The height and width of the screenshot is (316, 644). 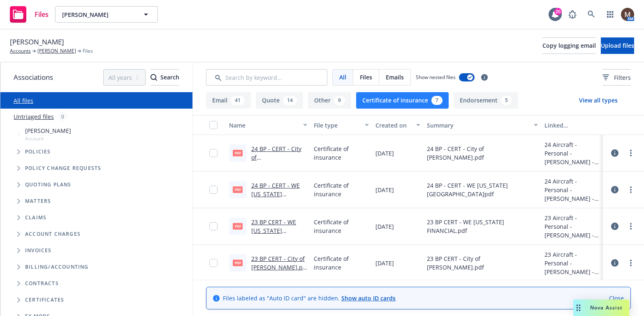 I want to click on div: Drag to move, so click(x=578, y=308).